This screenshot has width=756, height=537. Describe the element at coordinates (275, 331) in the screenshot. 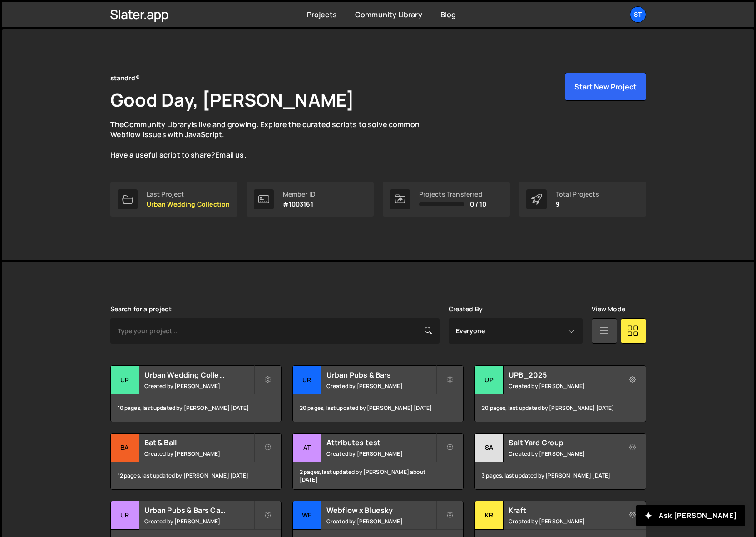

I see `input: Type your project...` at that location.